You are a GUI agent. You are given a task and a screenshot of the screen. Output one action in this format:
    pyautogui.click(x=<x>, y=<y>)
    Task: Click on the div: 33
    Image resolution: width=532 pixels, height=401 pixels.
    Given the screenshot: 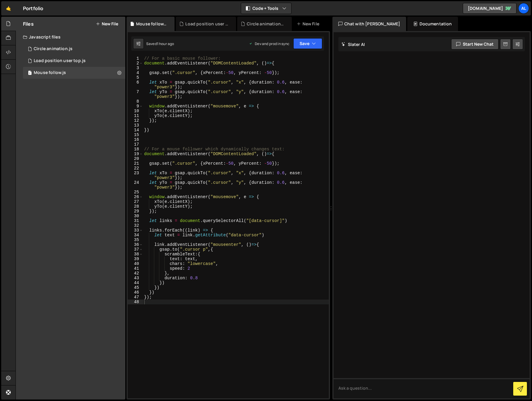 What is the action you would take?
    pyautogui.click(x=135, y=230)
    